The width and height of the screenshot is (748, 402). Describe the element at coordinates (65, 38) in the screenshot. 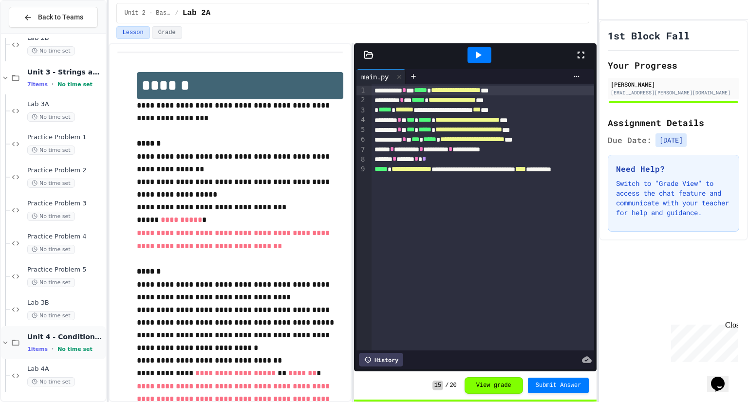

I see `span: Lab 2B` at that location.